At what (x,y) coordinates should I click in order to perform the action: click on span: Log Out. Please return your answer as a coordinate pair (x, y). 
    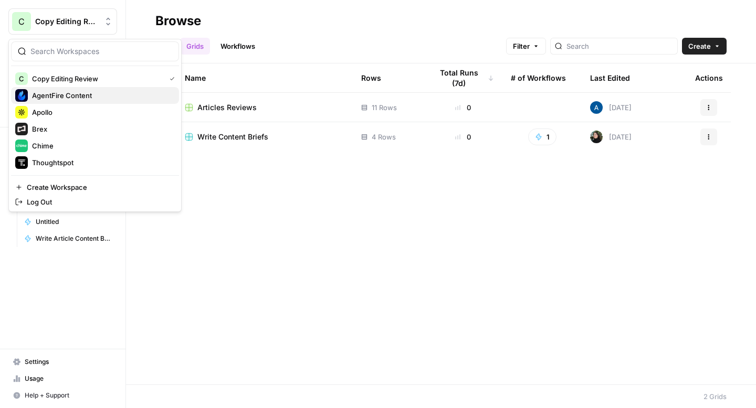
    Looking at the image, I should click on (99, 202).